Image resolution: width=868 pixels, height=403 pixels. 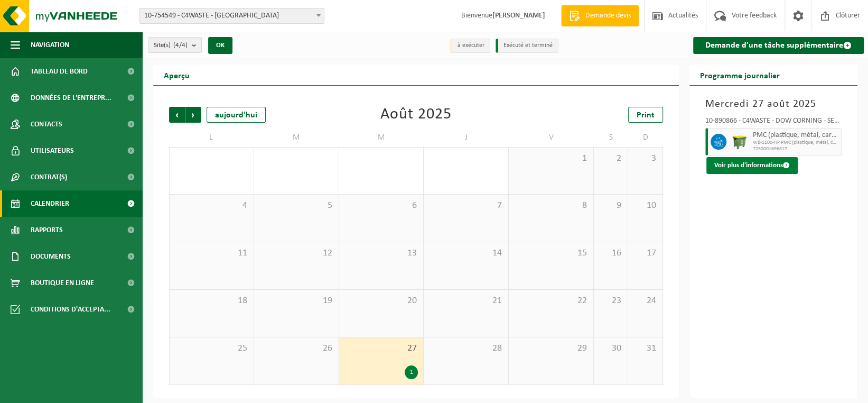 What do you see at coordinates (466, 253) in the screenshot?
I see `span: 14` at bounding box center [466, 253].